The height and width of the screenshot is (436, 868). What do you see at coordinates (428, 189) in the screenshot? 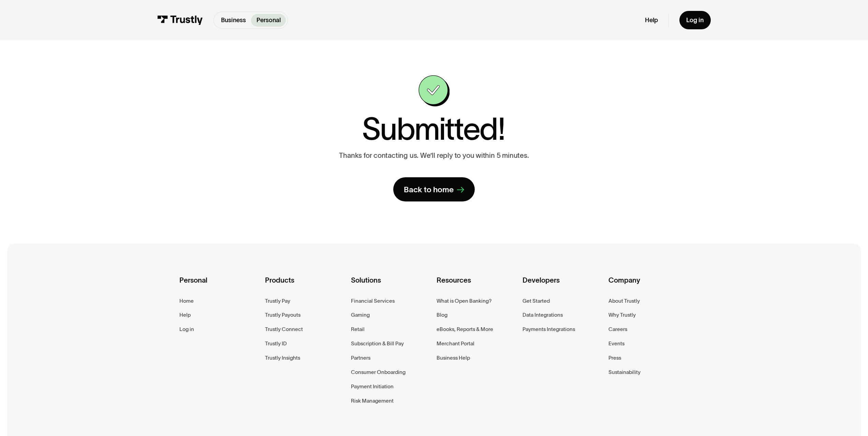
I see `div: Back to home` at bounding box center [428, 189].